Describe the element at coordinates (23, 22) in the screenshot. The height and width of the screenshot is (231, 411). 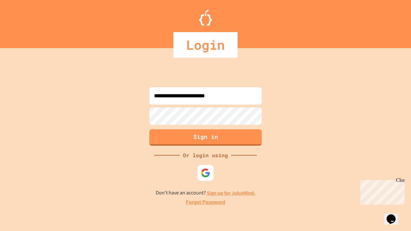
I see `div: Chat with us now!Close` at that location.